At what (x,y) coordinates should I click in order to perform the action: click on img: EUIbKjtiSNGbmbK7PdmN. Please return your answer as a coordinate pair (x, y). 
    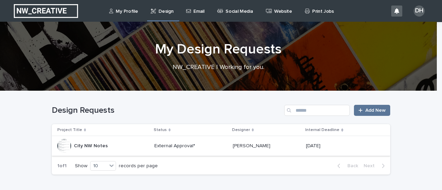
    Looking at the image, I should click on (46, 11).